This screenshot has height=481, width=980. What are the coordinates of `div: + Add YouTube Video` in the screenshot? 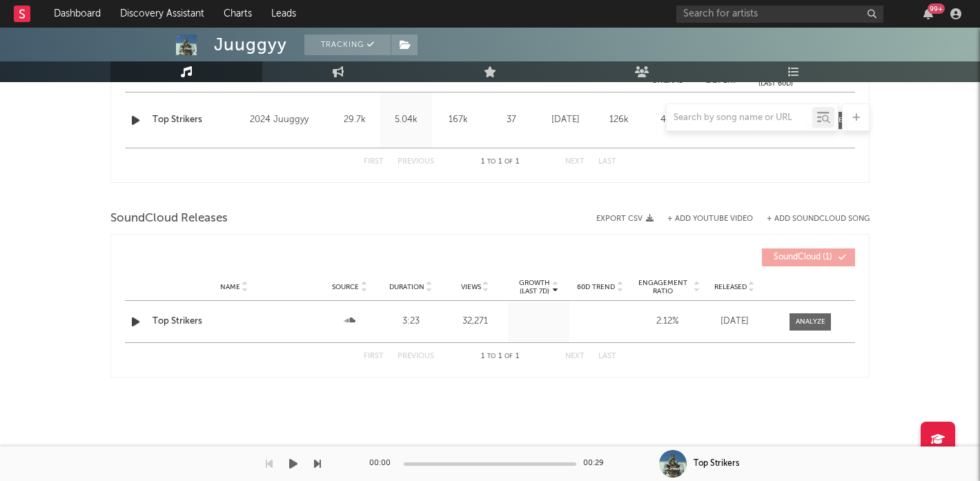 It's located at (703, 218).